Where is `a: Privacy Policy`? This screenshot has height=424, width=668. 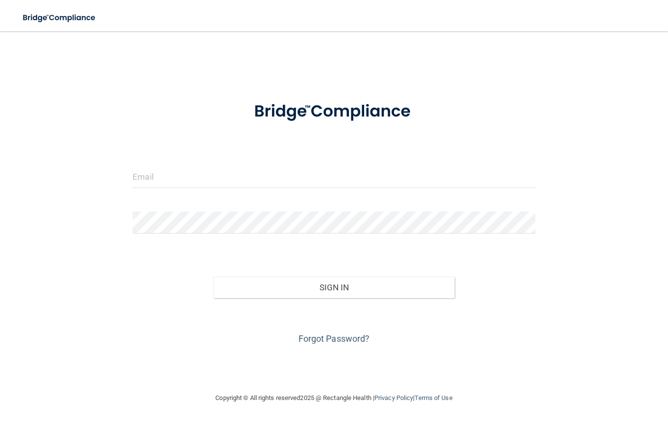 a: Privacy Policy is located at coordinates (394, 397).